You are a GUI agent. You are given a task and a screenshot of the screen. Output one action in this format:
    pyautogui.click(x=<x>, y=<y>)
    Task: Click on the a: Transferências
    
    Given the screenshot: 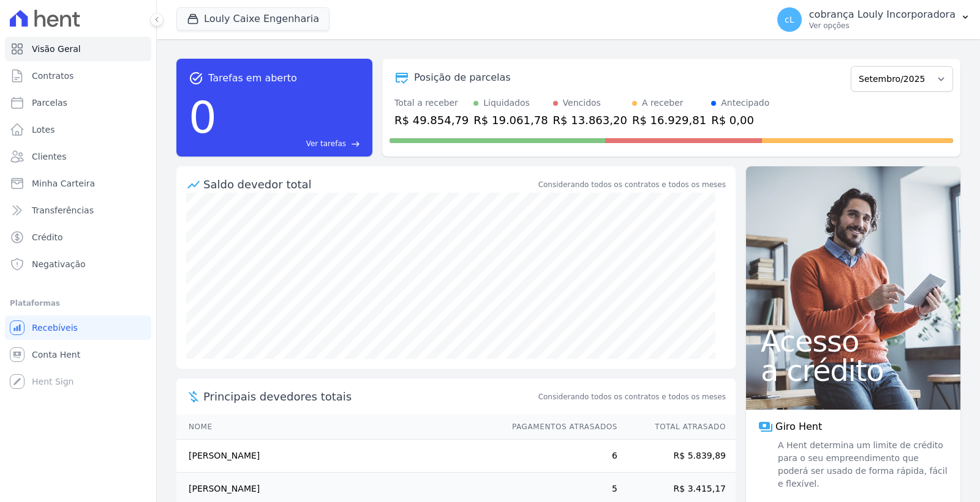 What is the action you would take?
    pyautogui.click(x=78, y=210)
    